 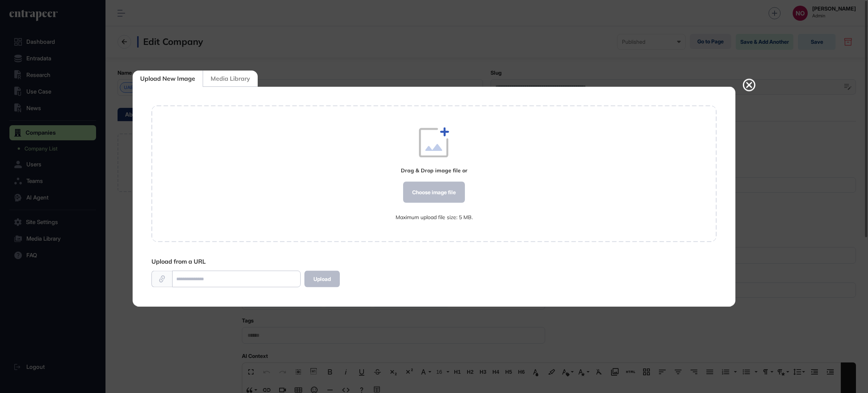 I want to click on div: Media Library, so click(x=230, y=78).